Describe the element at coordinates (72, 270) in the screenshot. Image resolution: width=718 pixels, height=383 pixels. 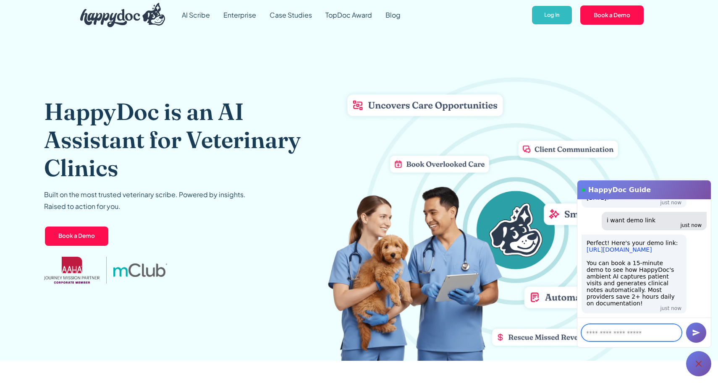
I see `img: AAHA Advantage logo` at that location.